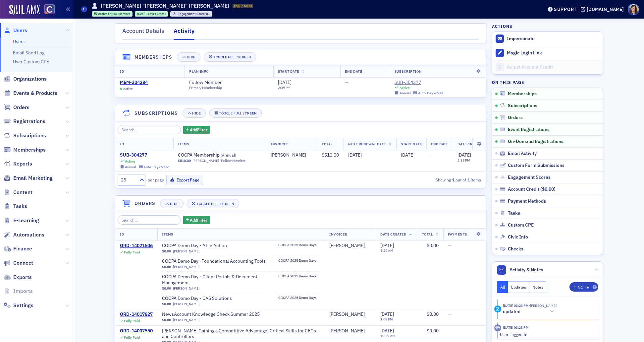 The image size is (644, 342). I want to click on img: SailAMX, so click(24, 10).